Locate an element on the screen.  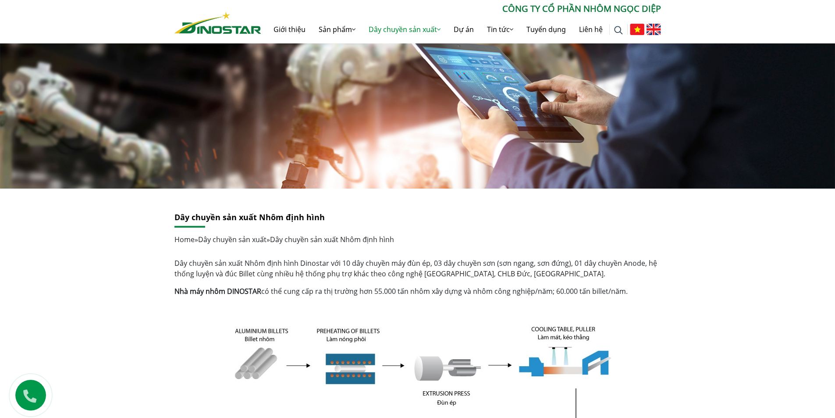
a: Nhà máy nhôm DINOSTAR is located at coordinates (218, 291).